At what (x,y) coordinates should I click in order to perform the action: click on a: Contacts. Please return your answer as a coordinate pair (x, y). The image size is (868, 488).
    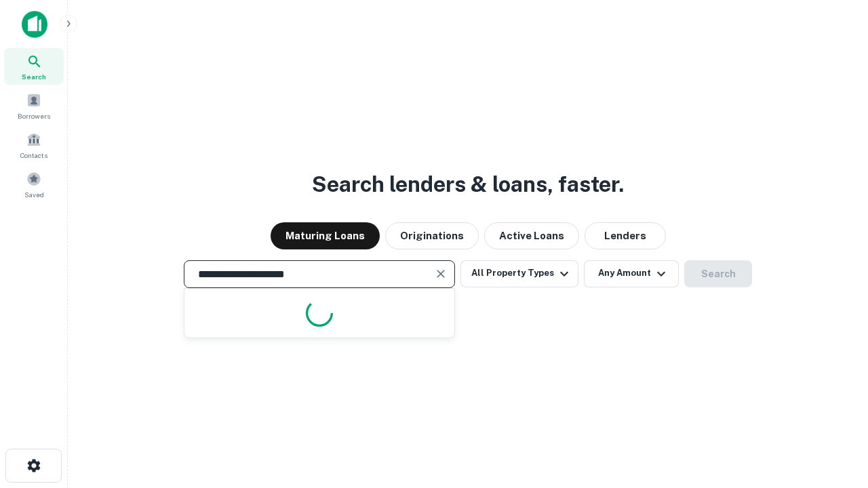
    Looking at the image, I should click on (34, 145).